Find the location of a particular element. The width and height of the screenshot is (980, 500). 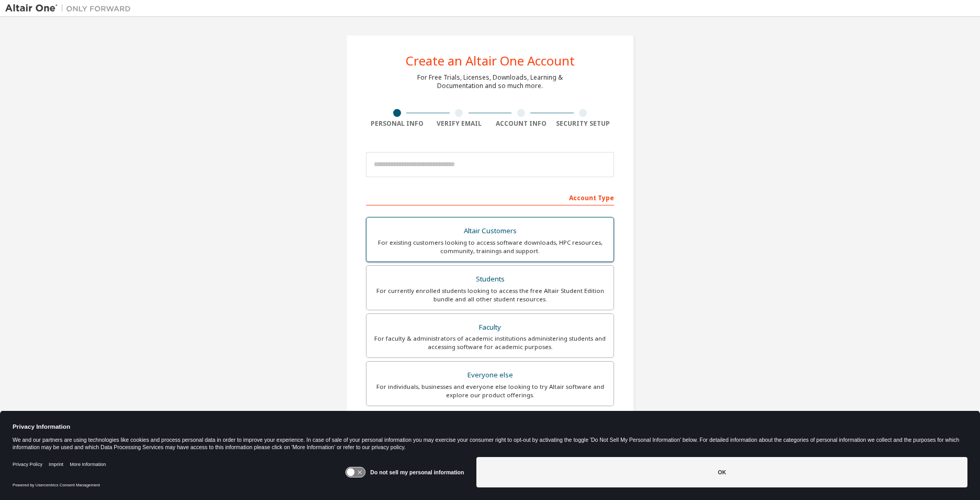

div: Account Type is located at coordinates (490, 197).